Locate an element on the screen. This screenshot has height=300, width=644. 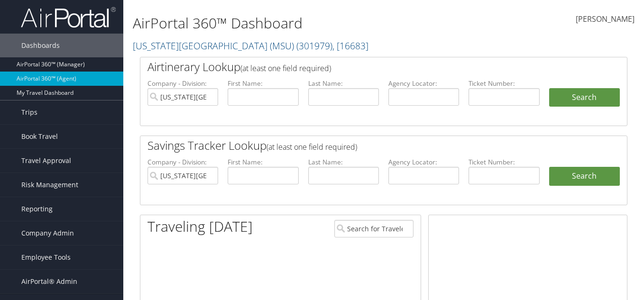
h2: Savings Tracker Lookup is located at coordinates (363, 145).